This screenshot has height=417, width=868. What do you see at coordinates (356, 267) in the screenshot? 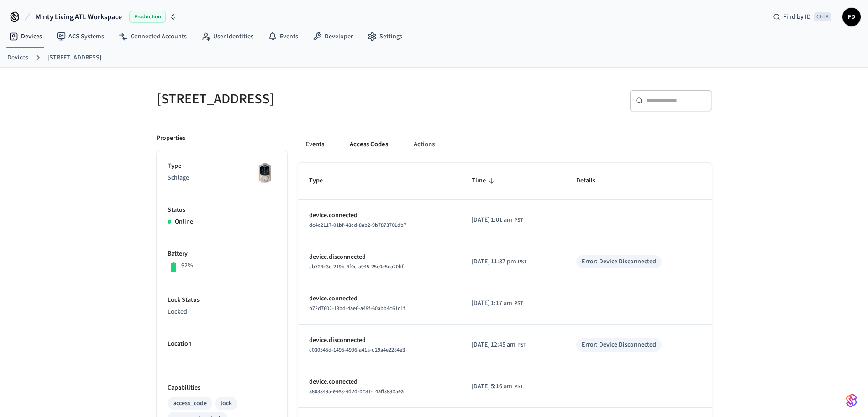
I see `span: cb724c3e-219b-4f0c-a945-25e0e5ca20bf` at bounding box center [356, 267].